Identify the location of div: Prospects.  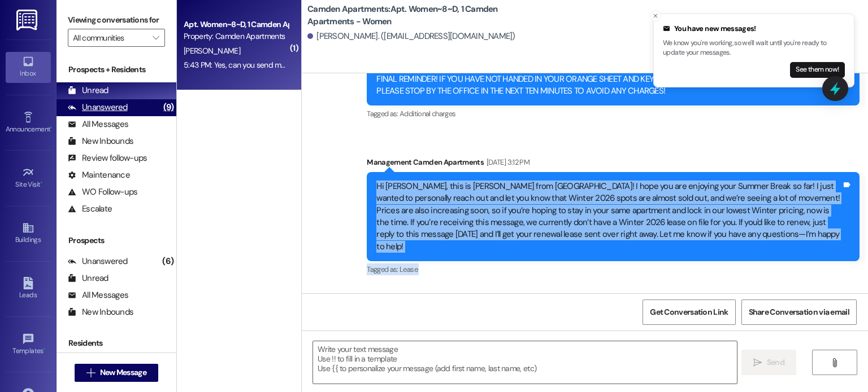
(116, 241).